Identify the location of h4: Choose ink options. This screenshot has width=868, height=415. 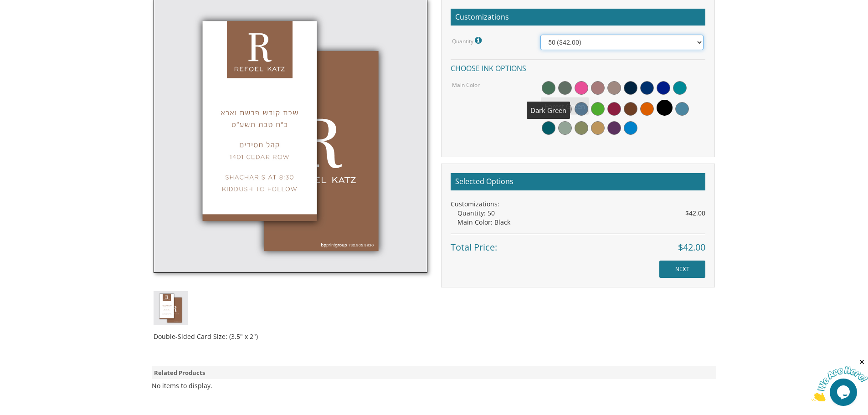
(578, 67).